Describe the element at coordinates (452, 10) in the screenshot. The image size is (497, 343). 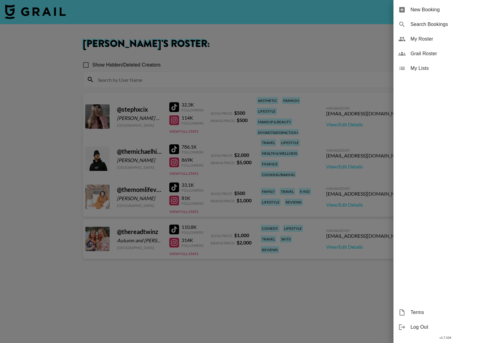
I see `span: New Booking` at that location.